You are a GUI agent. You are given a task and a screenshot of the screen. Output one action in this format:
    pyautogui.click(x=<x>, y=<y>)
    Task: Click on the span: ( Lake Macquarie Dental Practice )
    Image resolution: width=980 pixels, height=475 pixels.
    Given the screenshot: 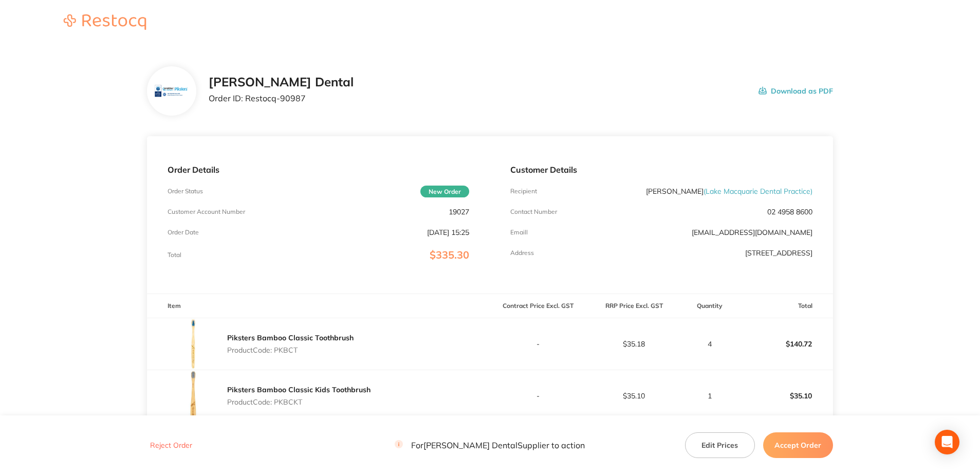 What is the action you would take?
    pyautogui.click(x=758, y=191)
    